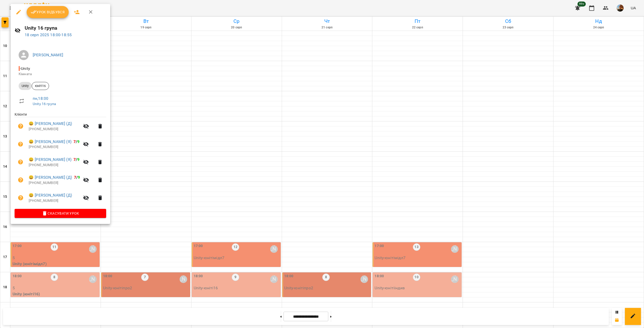 Image resolution: width=644 pixels, height=328 pixels. What do you see at coordinates (25, 86) in the screenshot?
I see `span: Unity` at bounding box center [25, 86].